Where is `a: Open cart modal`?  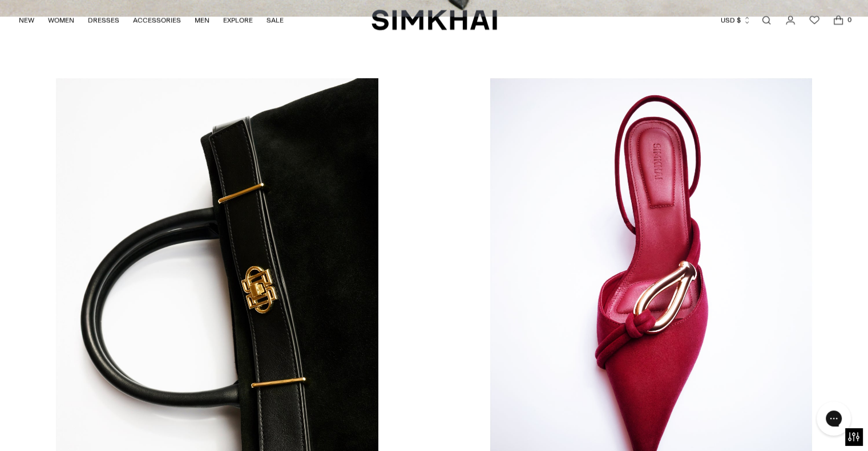 a: Open cart modal is located at coordinates (838, 20).